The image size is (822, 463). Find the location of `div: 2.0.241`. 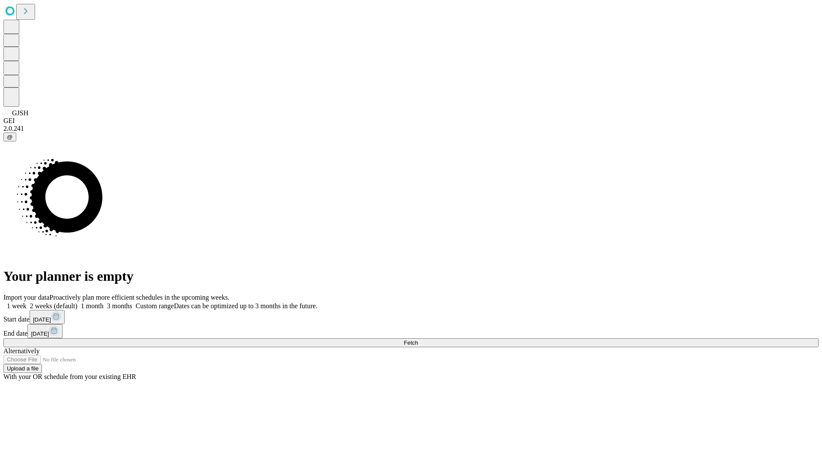

div: 2.0.241 is located at coordinates (411, 128).